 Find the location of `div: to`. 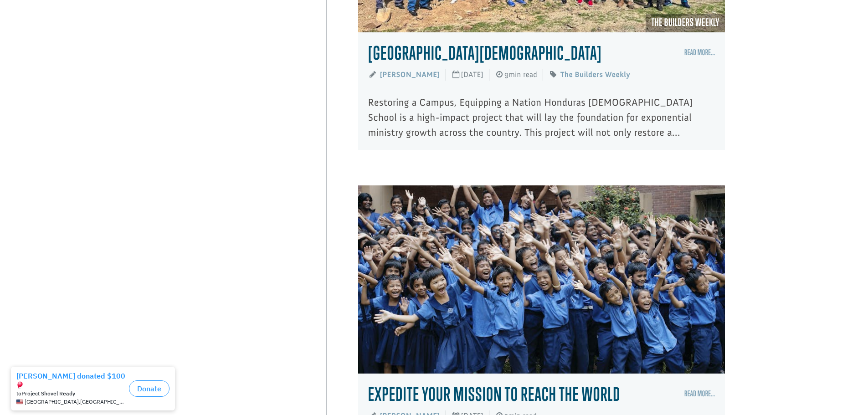

div: to is located at coordinates (71, 31).